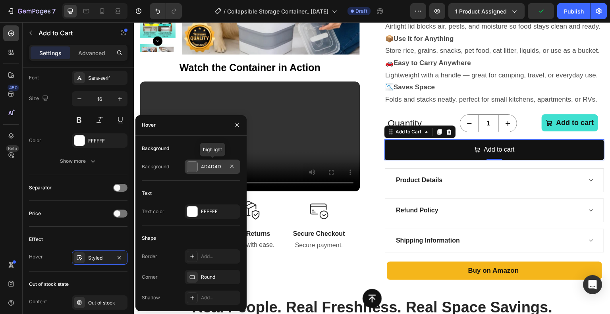 The image size is (610, 314). What do you see at coordinates (213, 167) in the screenshot?
I see `div: 4D4D4D` at bounding box center [213, 167].